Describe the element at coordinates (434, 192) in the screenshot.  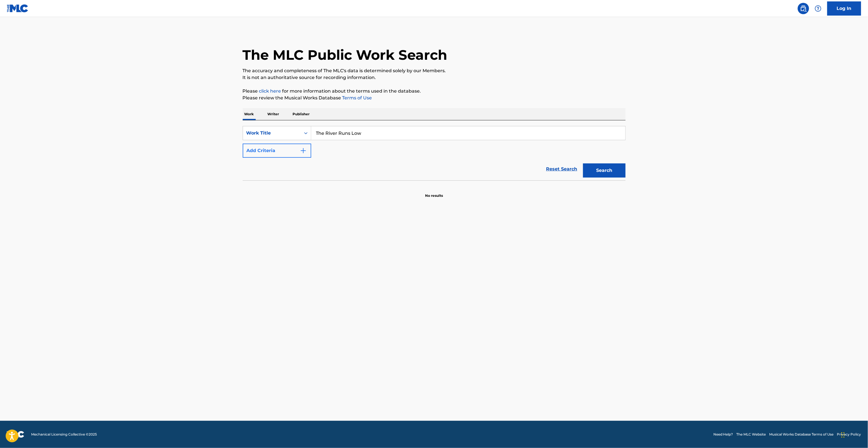
I see `p: No results` at that location.